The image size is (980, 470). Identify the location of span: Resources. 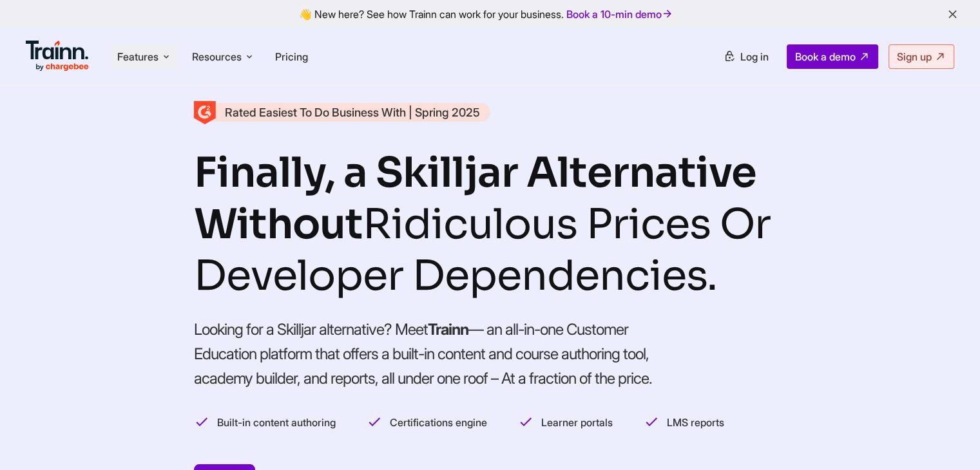
(217, 57).